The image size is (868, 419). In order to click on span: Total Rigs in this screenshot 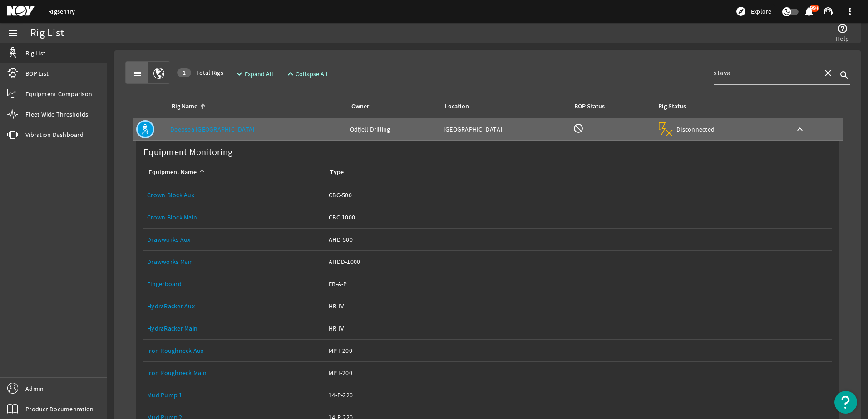, I will do `click(200, 72)`.